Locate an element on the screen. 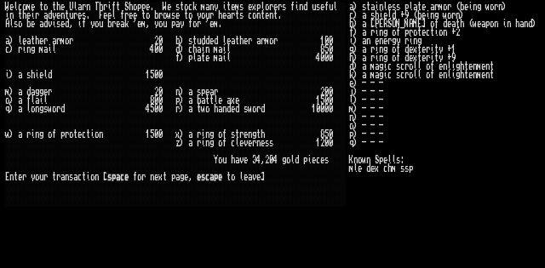  div: k is located at coordinates (194, 7).